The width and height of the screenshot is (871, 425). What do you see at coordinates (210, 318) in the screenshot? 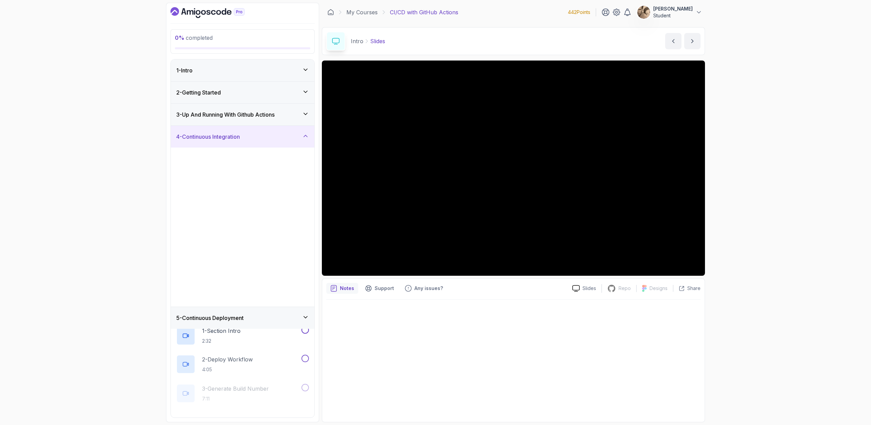
I see `h3: 5 - Continuous Deployment` at bounding box center [210, 318].